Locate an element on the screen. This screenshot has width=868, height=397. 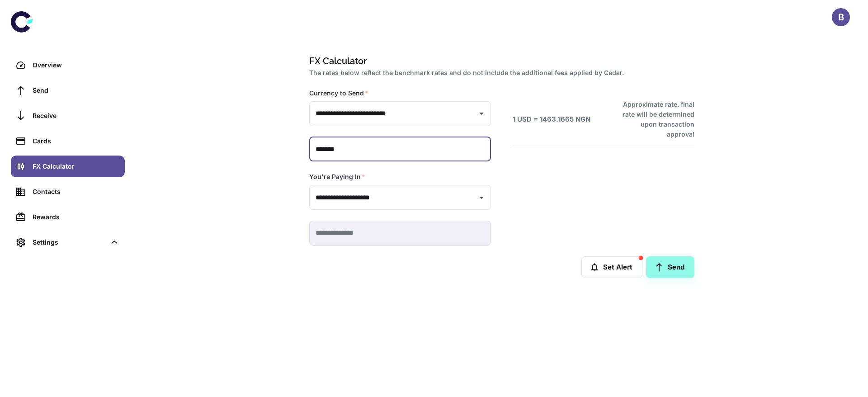
div: Cards is located at coordinates (76, 141).